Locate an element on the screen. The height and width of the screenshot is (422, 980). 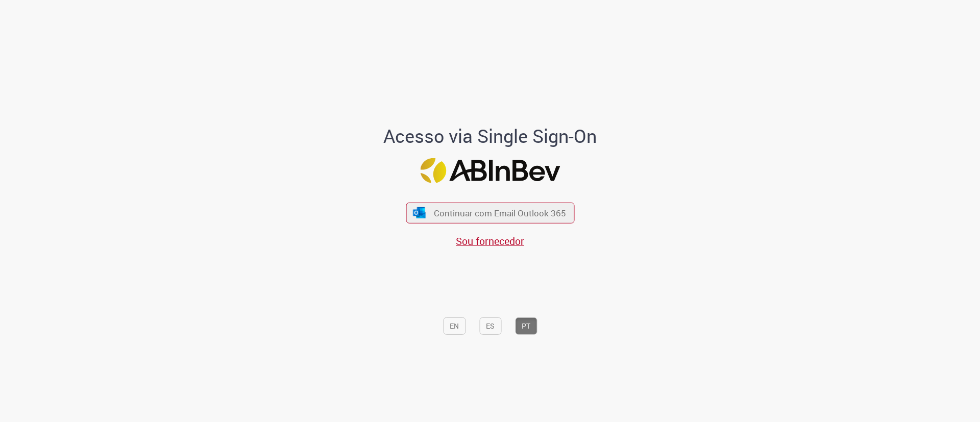
button: PT is located at coordinates (526, 326).